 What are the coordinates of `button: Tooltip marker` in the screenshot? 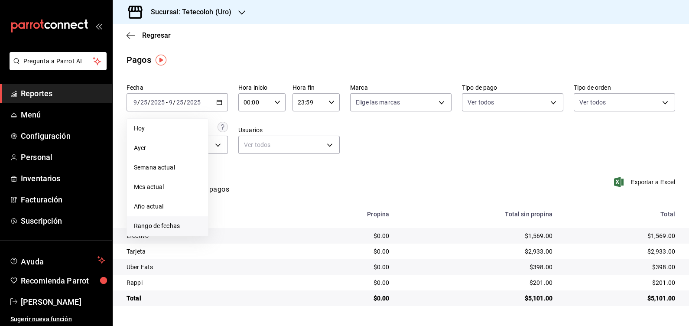 It's located at (161, 60).